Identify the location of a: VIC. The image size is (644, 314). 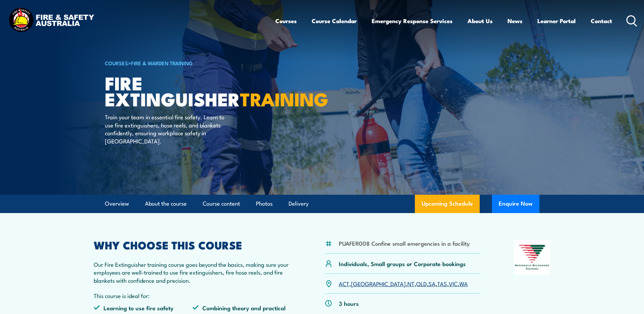
(453, 283).